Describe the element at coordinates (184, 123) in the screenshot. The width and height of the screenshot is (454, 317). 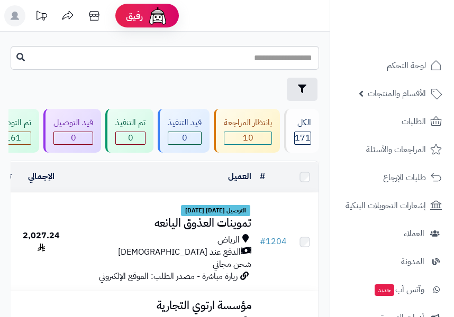
I see `div: قيد التنفيذ` at that location.